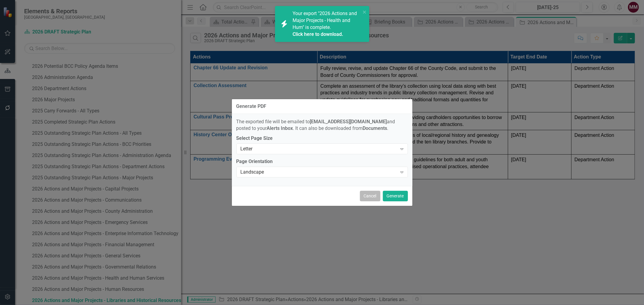  What do you see at coordinates (280, 128) in the screenshot?
I see `strong: Alerts Inbox` at bounding box center [280, 128].